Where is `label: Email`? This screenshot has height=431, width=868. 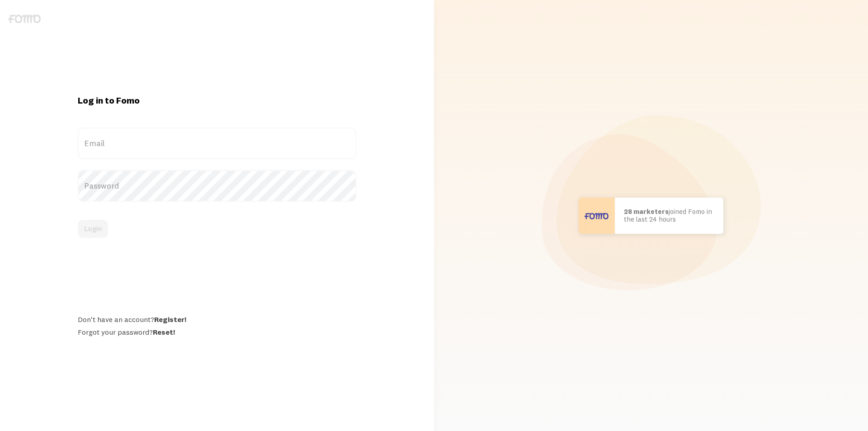 label: Email is located at coordinates (217, 144).